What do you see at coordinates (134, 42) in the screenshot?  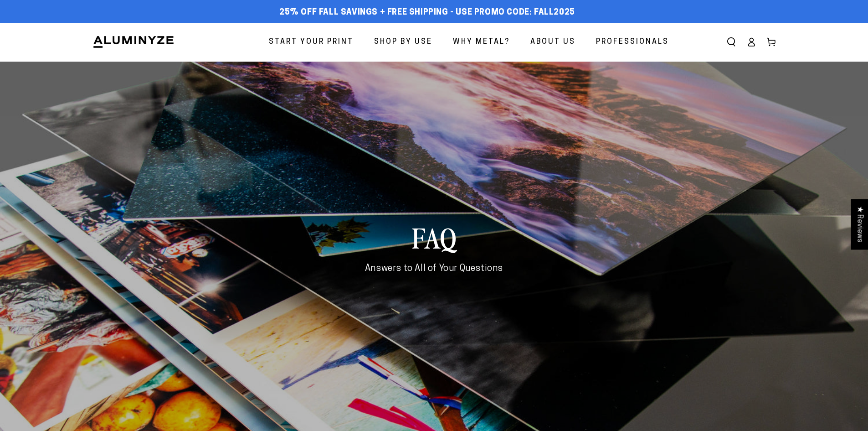 I see `img: Aluminyze` at bounding box center [134, 42].